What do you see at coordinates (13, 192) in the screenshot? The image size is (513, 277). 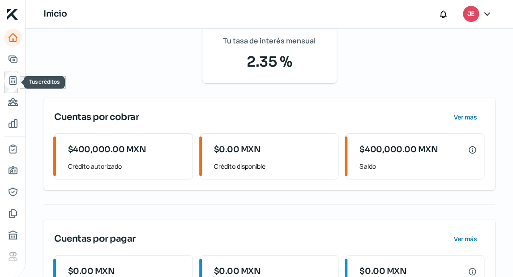 I see `a: Representantes` at bounding box center [13, 192].